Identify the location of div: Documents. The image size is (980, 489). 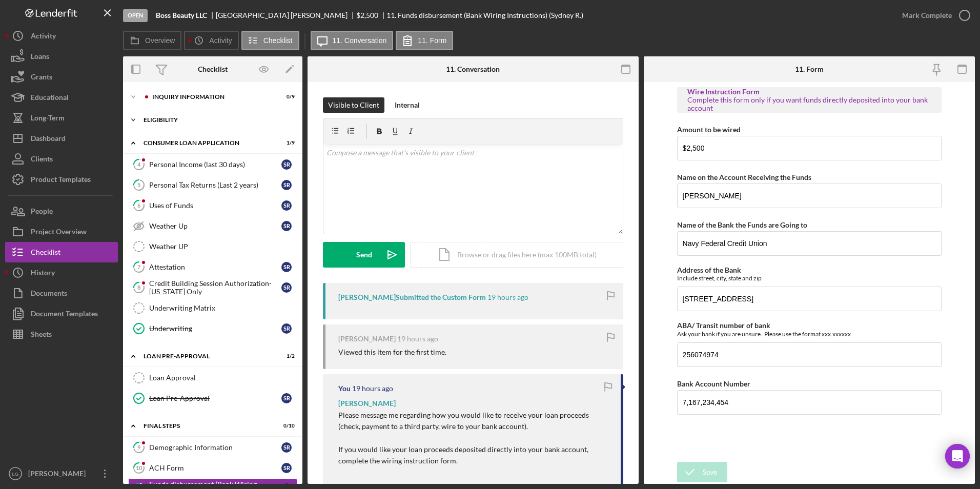
(49, 294).